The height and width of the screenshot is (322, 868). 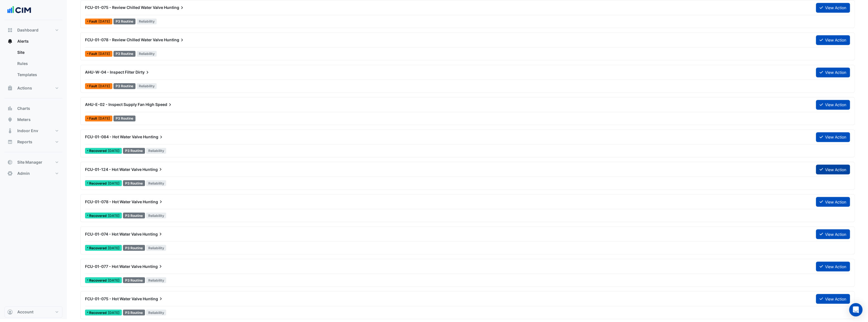 I want to click on a: Rules, so click(x=37, y=64).